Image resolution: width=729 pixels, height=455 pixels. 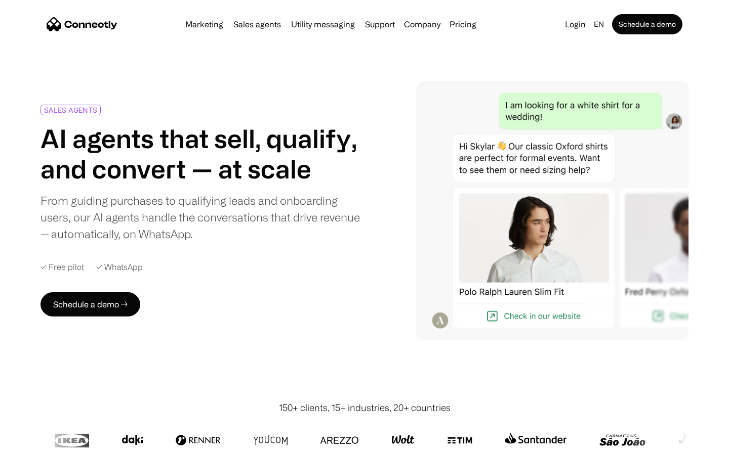 I want to click on div: ✓ Free pilot, so click(x=62, y=267).